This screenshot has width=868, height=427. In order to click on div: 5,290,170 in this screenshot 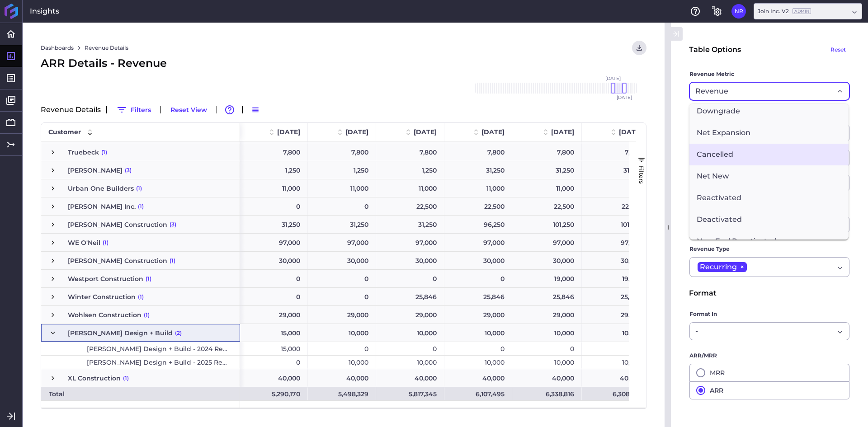, I will do `click(274, 394)`.